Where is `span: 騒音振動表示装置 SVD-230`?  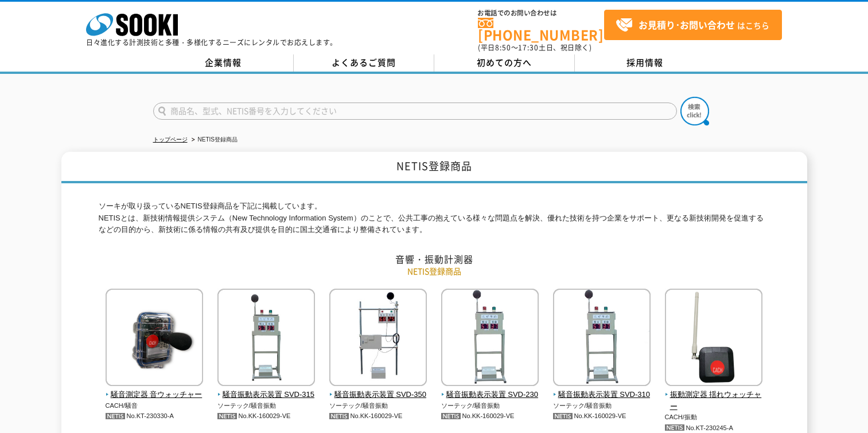 span: 騒音振動表示装置 SVD-230 is located at coordinates (490, 395).